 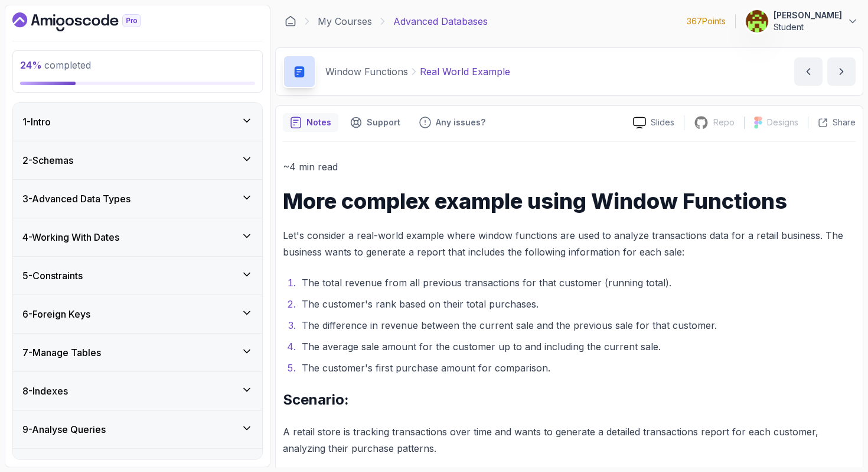 What do you see at coordinates (757, 21) in the screenshot?
I see `img: user profile image` at bounding box center [757, 21].